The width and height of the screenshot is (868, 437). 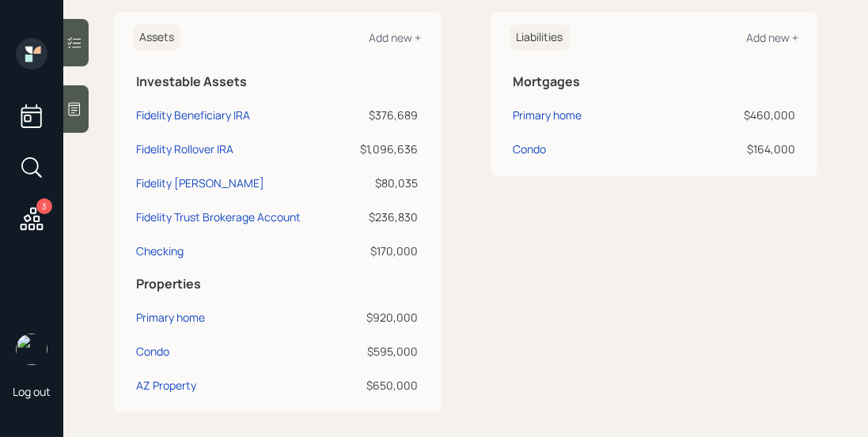 What do you see at coordinates (193, 114) in the screenshot?
I see `div: Fidelity Beneficiary IRA` at bounding box center [193, 114].